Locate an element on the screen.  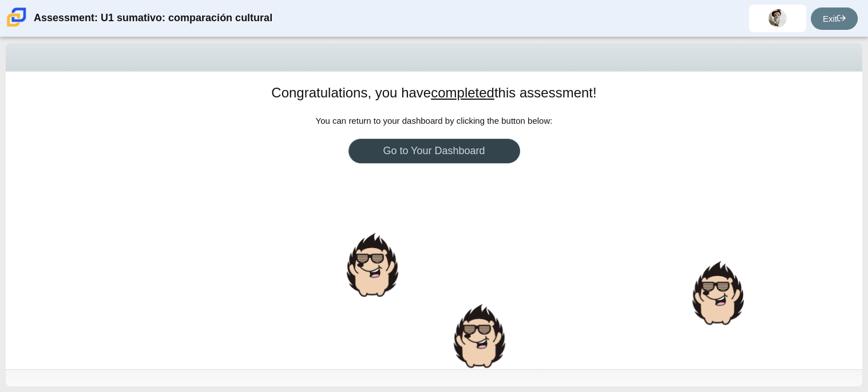
a: Exit is located at coordinates (834, 18).